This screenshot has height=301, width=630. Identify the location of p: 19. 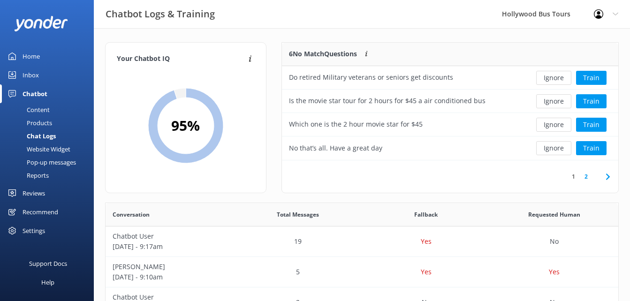
(298, 242).